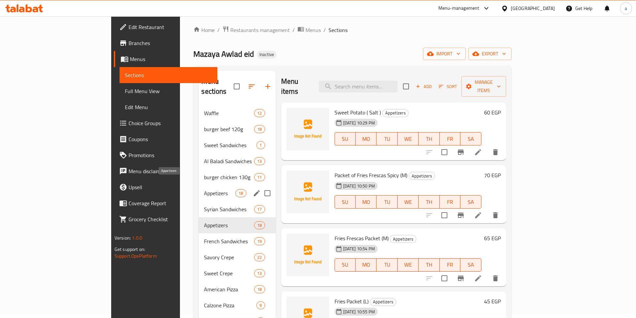 Image resolution: width=636 pixels, height=318 pixels. Describe the element at coordinates (168, 75) in the screenshot. I see `a: Sections` at that location.